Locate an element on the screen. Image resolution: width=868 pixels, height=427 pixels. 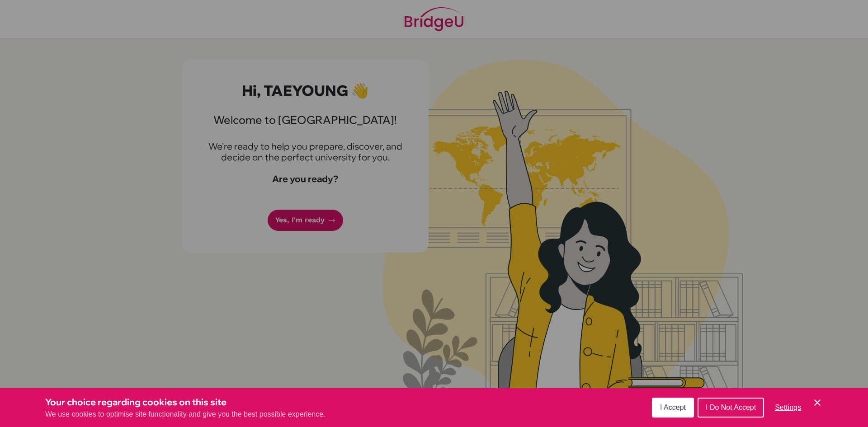
span: Settings is located at coordinates (788, 407).